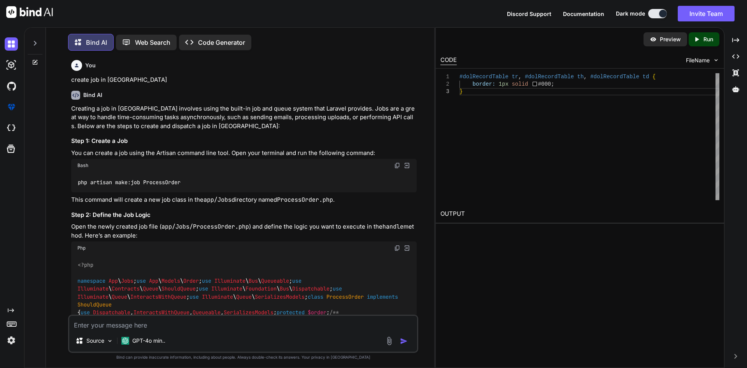 The image size is (747, 368). I want to click on p: Preview, so click(670, 39).